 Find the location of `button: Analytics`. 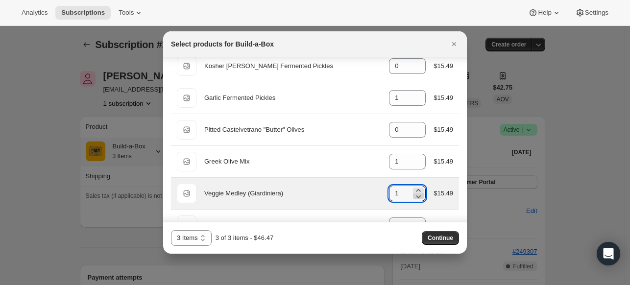

button: Analytics is located at coordinates (34, 13).